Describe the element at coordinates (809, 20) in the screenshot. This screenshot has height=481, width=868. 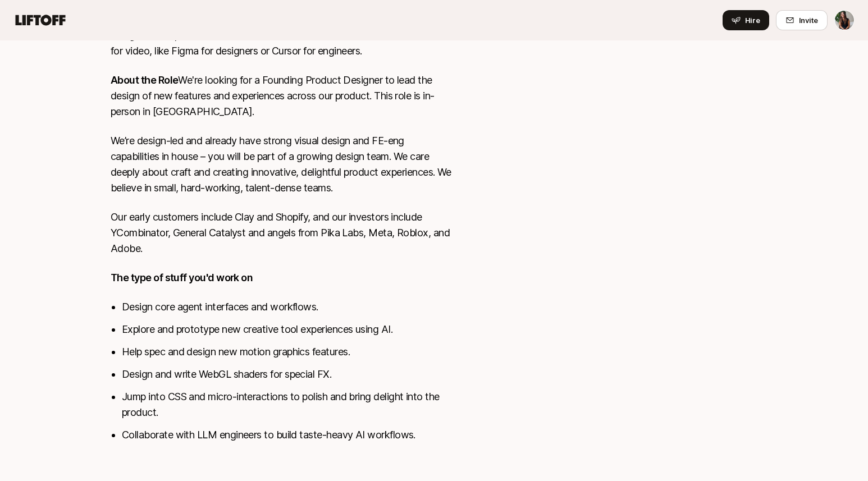
I see `span: Invite` at that location.